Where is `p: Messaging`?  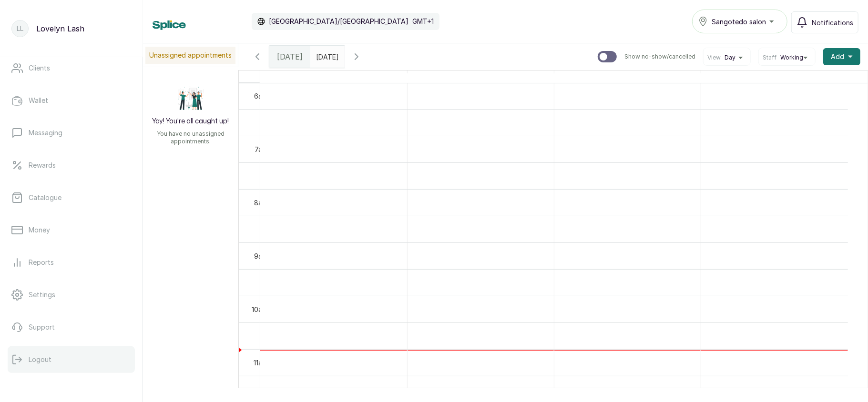 p: Messaging is located at coordinates (46, 133).